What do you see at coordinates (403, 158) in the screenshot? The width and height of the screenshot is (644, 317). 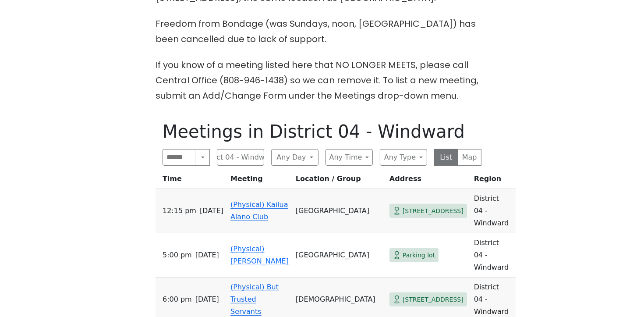 I see `button: Any Type` at bounding box center [403, 158].